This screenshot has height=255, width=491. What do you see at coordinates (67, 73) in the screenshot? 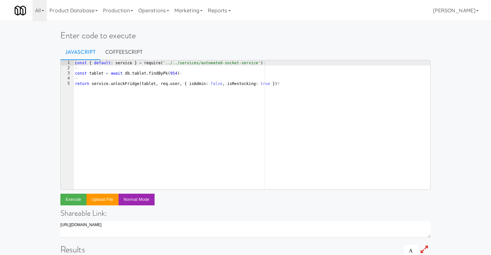
I see `div: 3` at bounding box center [67, 73].